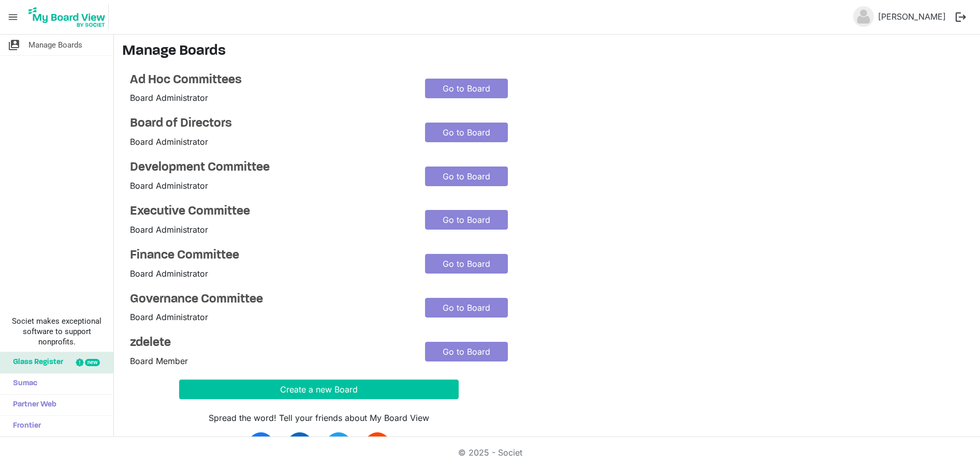 This screenshot has height=468, width=980. I want to click on a: © 2025 - Societ, so click(490, 453).